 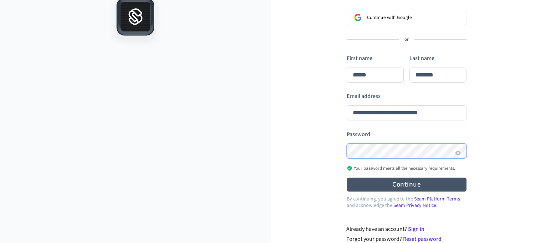 What do you see at coordinates (458, 153) in the screenshot?
I see `button: Show password` at bounding box center [458, 153].